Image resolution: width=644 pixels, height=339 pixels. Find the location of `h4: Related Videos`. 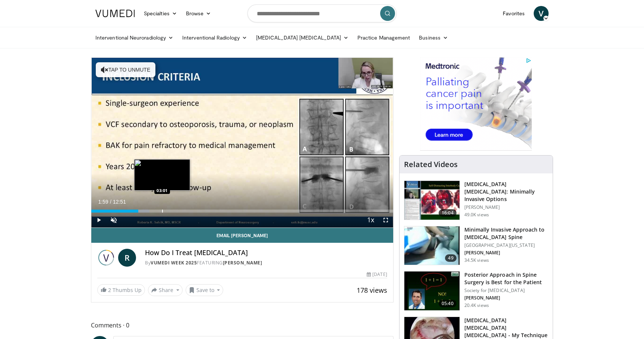

h4: Related Videos is located at coordinates (431, 165).